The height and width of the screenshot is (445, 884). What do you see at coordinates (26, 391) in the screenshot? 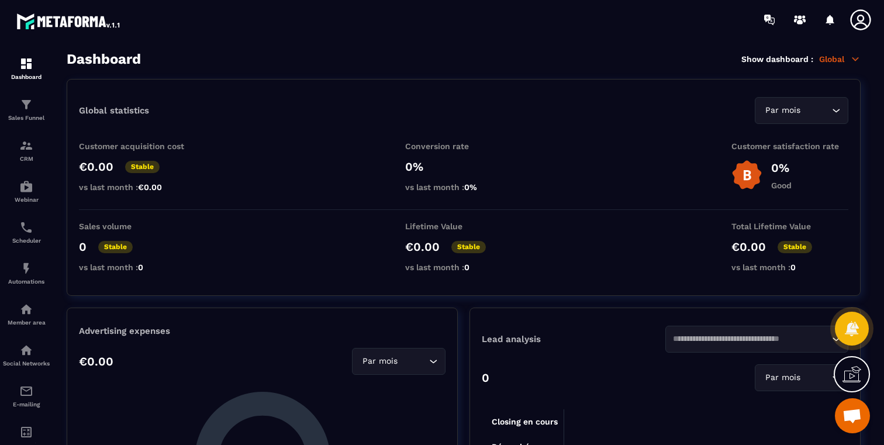
I see `img: email` at bounding box center [26, 391].